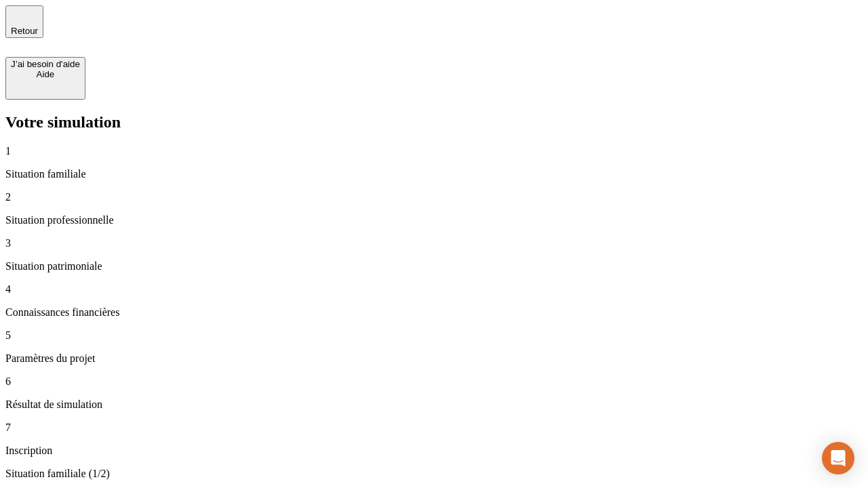 Image resolution: width=868 pixels, height=488 pixels. Describe the element at coordinates (25, 30) in the screenshot. I see `span: Retour` at that location.